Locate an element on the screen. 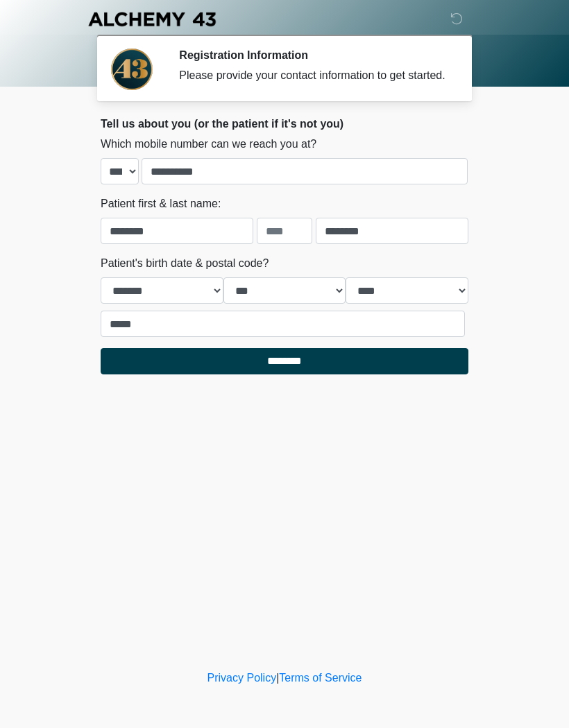 This screenshot has width=569, height=728. a: Privacy Policy is located at coordinates (242, 677).